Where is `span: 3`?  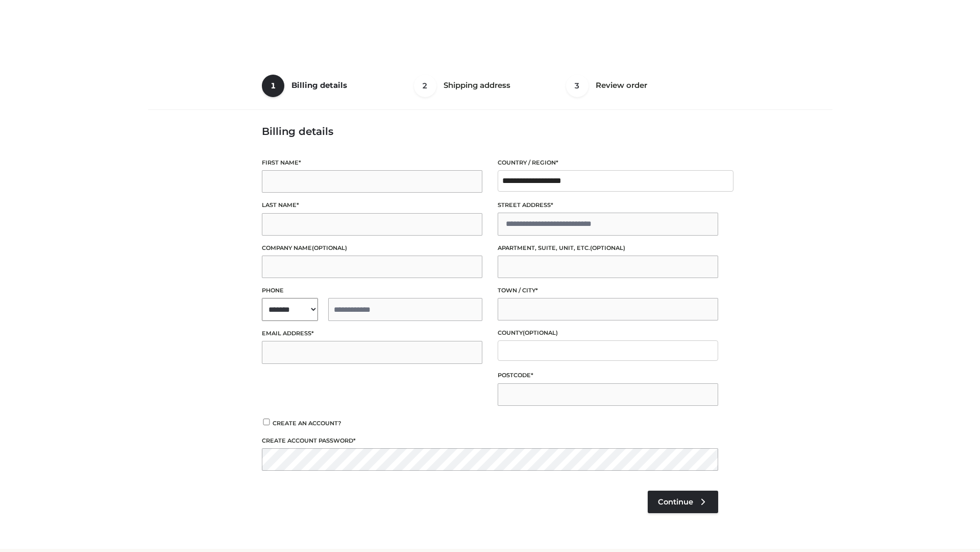
span: 3 is located at coordinates (577, 86).